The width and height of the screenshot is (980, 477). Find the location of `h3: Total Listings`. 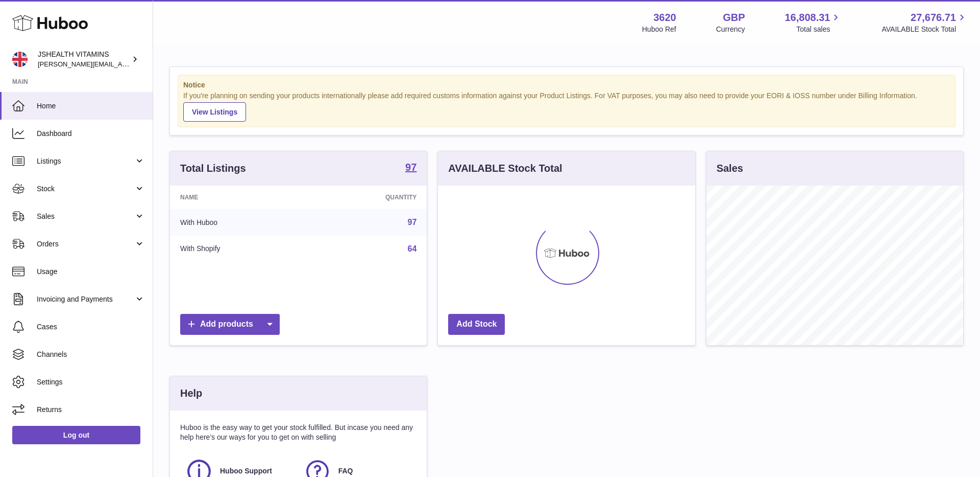

h3: Total Listings is located at coordinates (213, 168).